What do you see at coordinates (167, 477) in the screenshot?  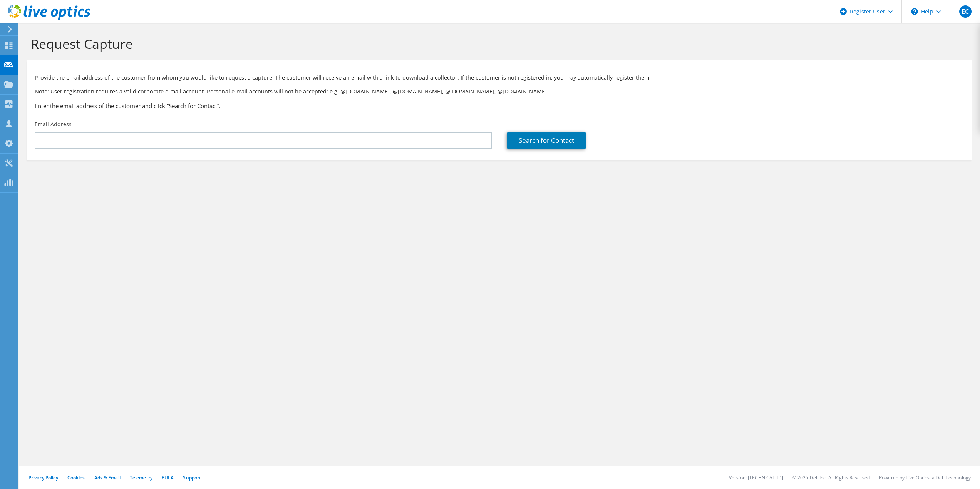 I see `a: EULA` at bounding box center [167, 477].